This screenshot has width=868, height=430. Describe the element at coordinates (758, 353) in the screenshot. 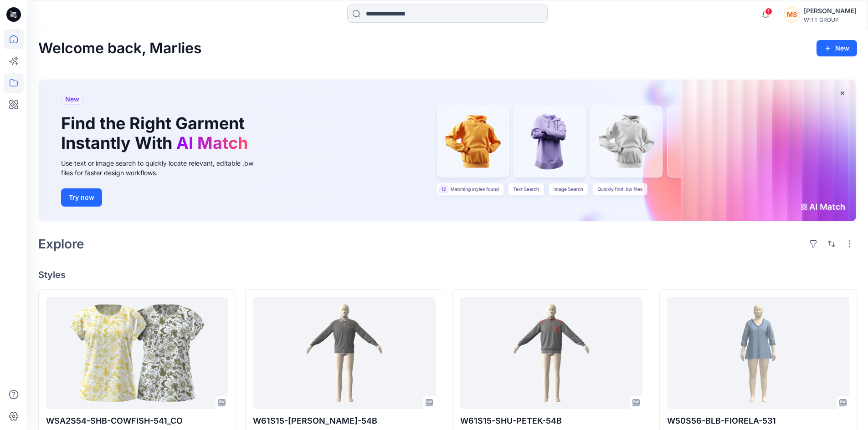

I see `a: W50S56-BLB-FIORELA-531` at that location.